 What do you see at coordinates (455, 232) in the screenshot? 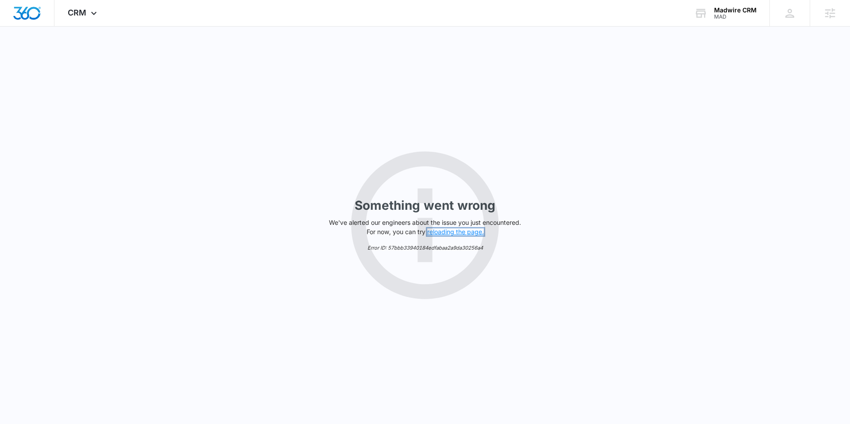
I see `button: reloading the page.` at bounding box center [455, 232].